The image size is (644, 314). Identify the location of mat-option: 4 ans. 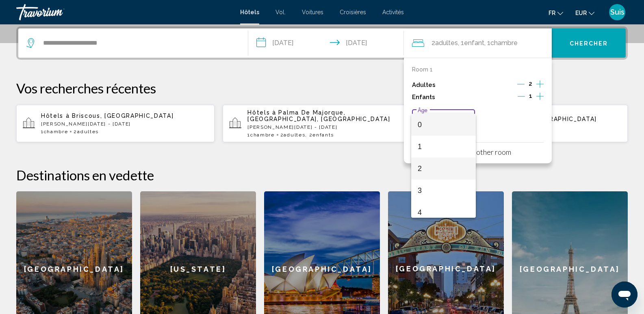
(443, 213).